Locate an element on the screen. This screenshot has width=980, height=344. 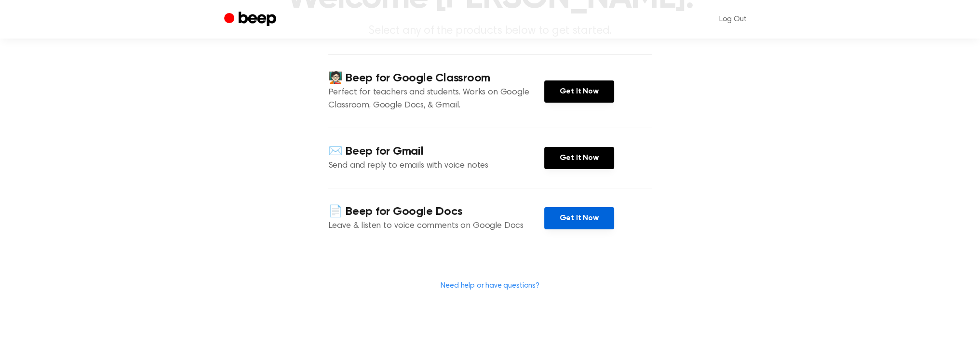
p: Perfect for teachers and students. Works on Google Classroom, Google Docs, & Gmail. is located at coordinates (437, 99).